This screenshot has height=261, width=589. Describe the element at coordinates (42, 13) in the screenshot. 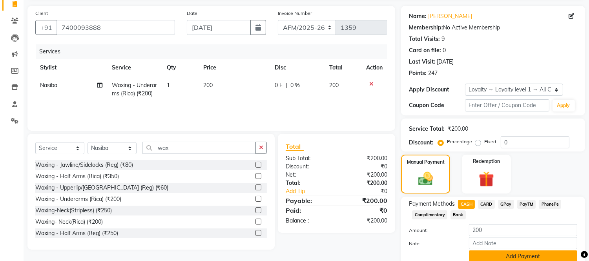

I see `label: Client` at that location.